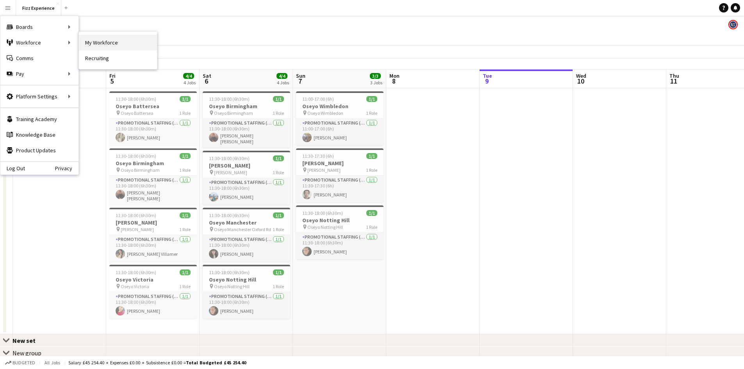 The width and height of the screenshot is (744, 369). I want to click on a: Knowledge Base, so click(39, 135).